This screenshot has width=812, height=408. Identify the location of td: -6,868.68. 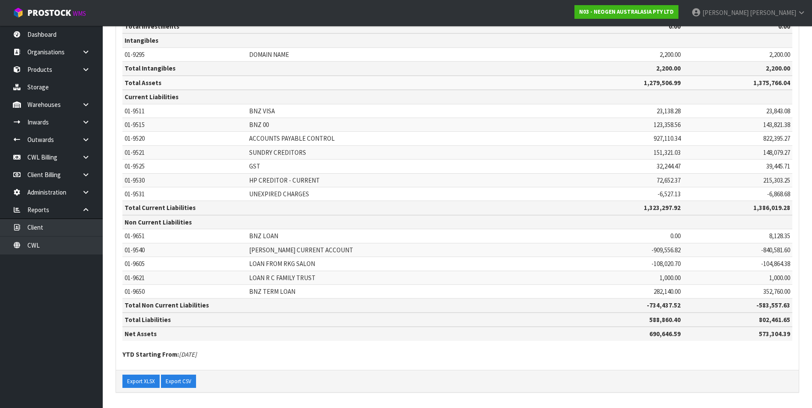
(737, 194).